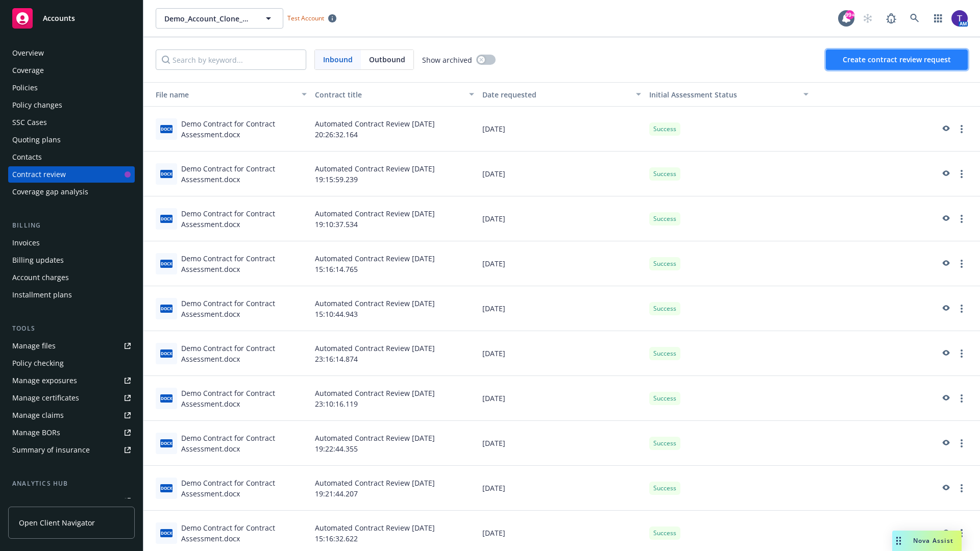  I want to click on a: Coverage gap analysis, so click(71, 192).